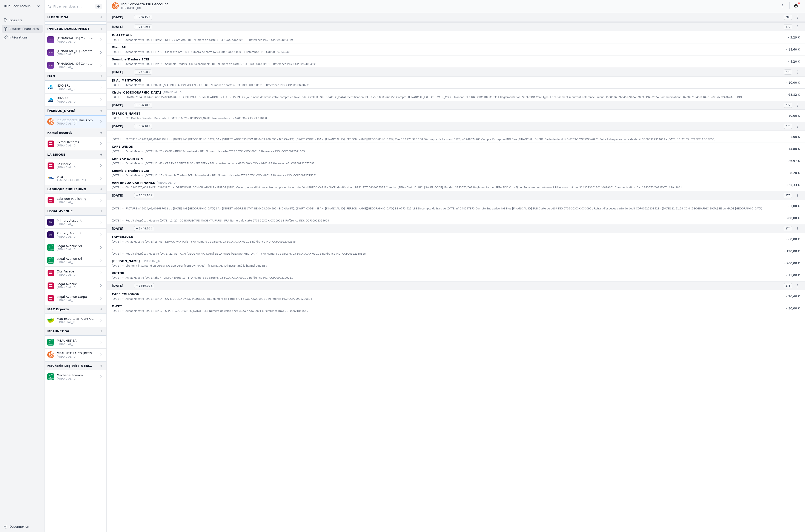  I want to click on span: - 26,40 €, so click(793, 296).